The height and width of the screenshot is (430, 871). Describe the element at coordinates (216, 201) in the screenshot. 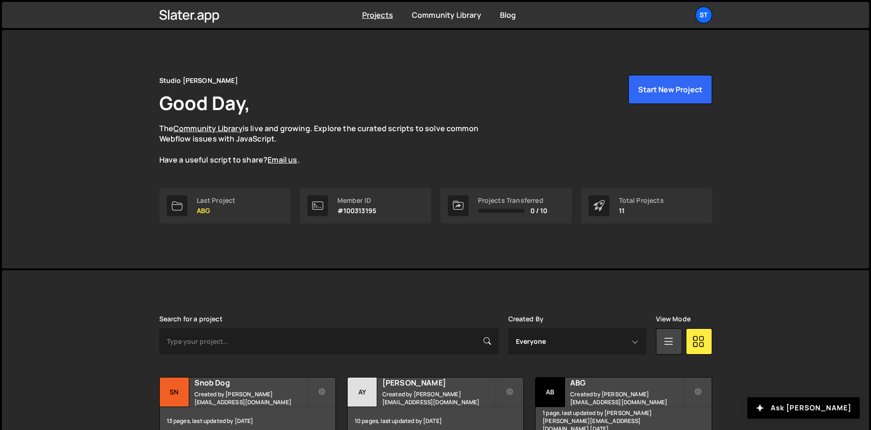

I see `div: Last Project` at that location.